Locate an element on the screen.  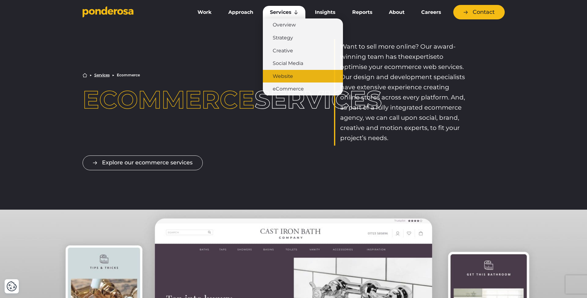
span: Want to sell more online? Our award-winning team has the is located at coordinates (398, 51).